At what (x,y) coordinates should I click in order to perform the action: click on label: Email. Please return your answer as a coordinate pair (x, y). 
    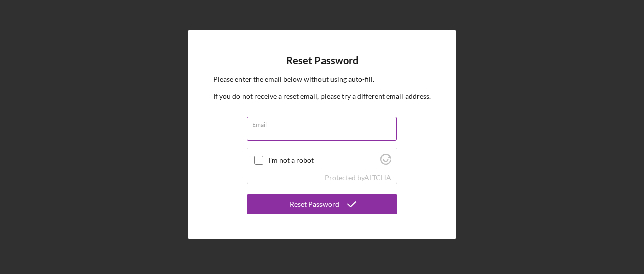
    Looking at the image, I should click on (324, 123).